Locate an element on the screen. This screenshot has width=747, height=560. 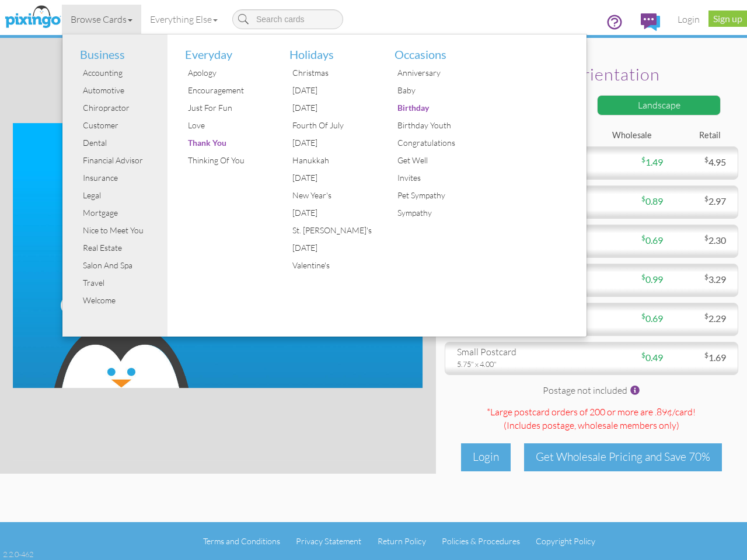
a: Valentine's is located at coordinates (329, 265).